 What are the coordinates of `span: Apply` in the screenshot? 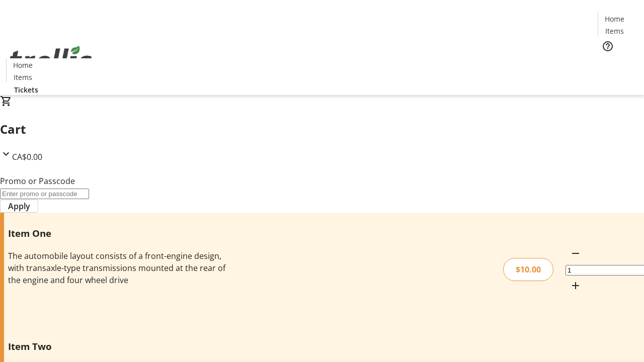 It's located at (19, 206).